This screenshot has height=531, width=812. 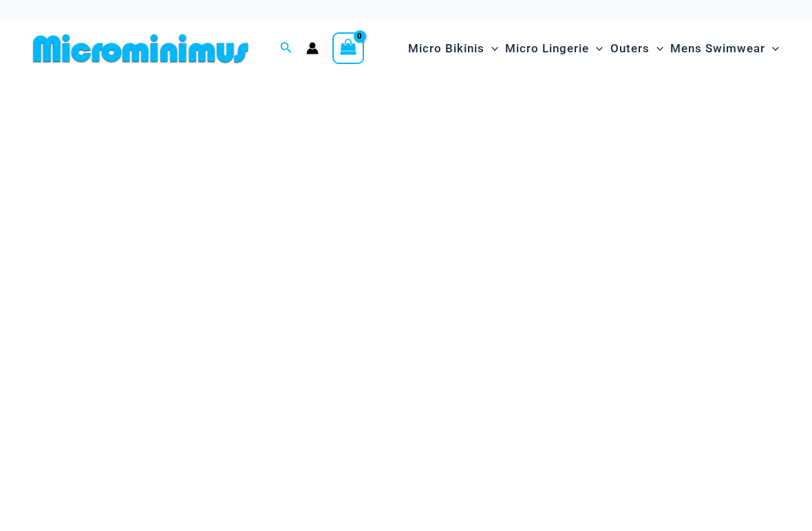 What do you see at coordinates (636, 48) in the screenshot?
I see `a: OutersMenu ToggleMenu Toggle` at bounding box center [636, 48].